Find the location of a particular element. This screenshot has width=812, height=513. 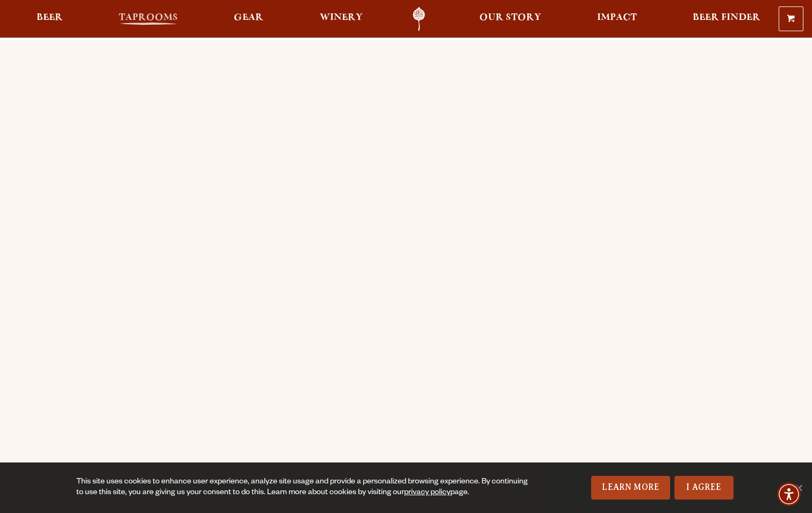

a: Gear is located at coordinates (249, 19).